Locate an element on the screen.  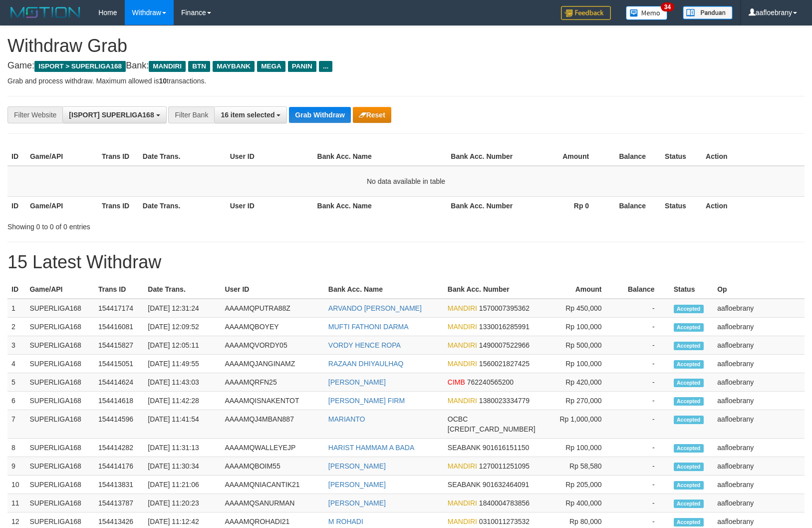
span: BTN is located at coordinates (199, 67).